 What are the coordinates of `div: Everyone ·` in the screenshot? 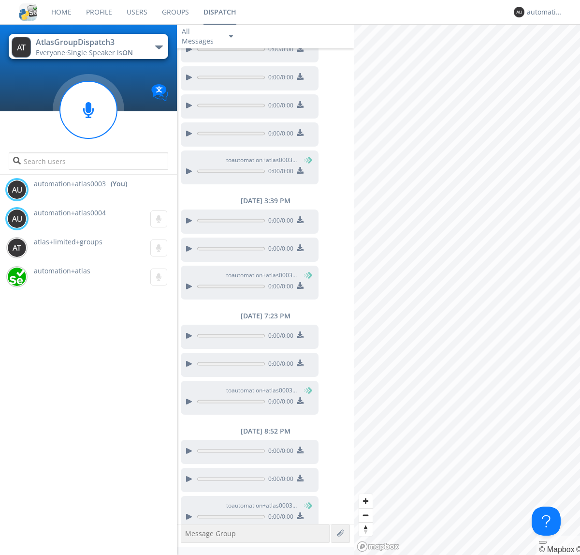 It's located at (90, 53).